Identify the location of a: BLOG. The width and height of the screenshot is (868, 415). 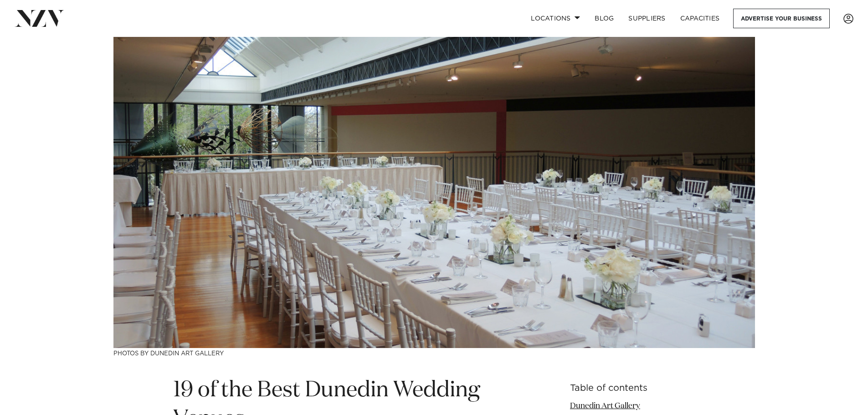
(604, 18).